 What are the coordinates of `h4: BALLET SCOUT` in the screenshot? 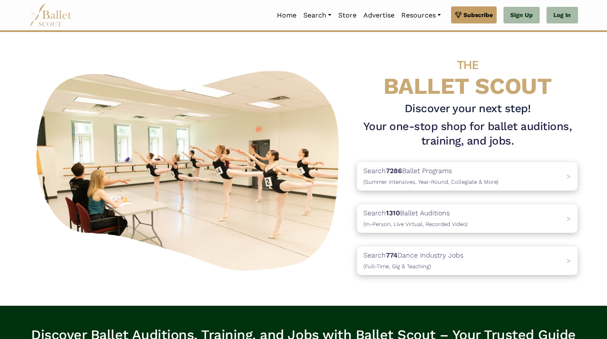 It's located at (467, 73).